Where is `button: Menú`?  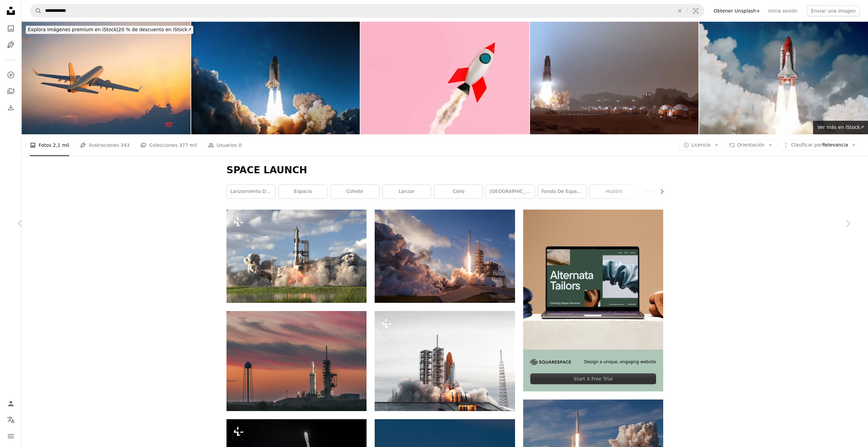 button: Menú is located at coordinates (11, 436).